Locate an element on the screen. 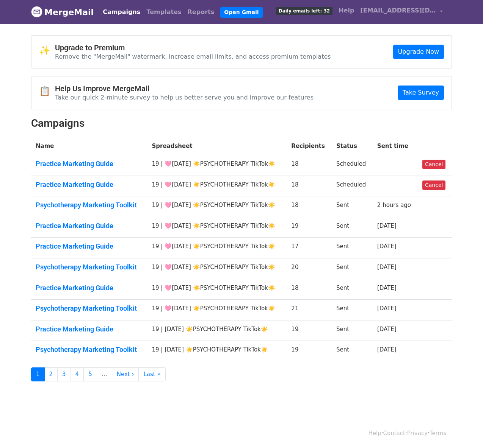 This screenshot has height=448, width=483. th: Spreadsheet is located at coordinates (217, 146).